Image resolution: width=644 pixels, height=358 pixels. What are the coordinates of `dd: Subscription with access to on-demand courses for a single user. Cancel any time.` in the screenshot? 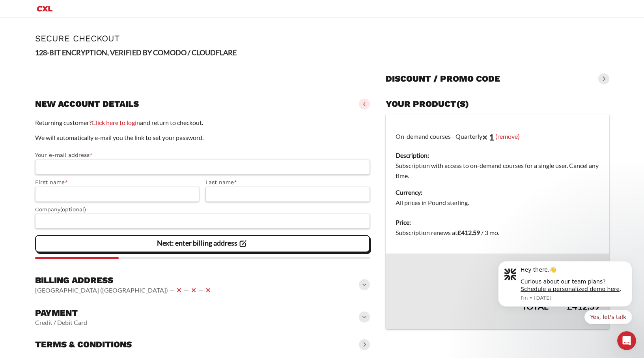 It's located at (497, 171).